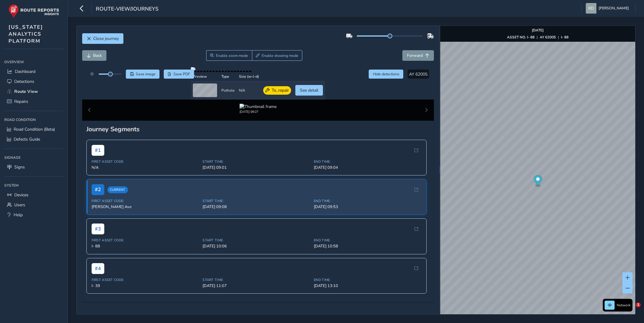 Image resolution: width=644 pixels, height=323 pixels. What do you see at coordinates (106, 38) in the screenshot?
I see `span: Close journey` at bounding box center [106, 38].